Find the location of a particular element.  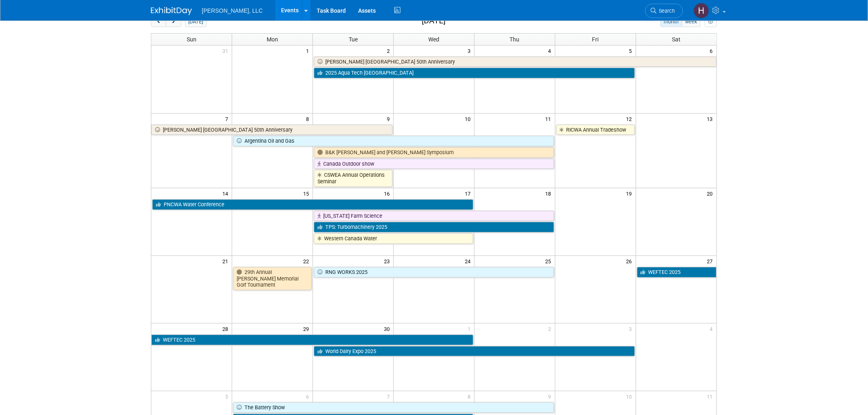

span: Fri is located at coordinates (596, 39).